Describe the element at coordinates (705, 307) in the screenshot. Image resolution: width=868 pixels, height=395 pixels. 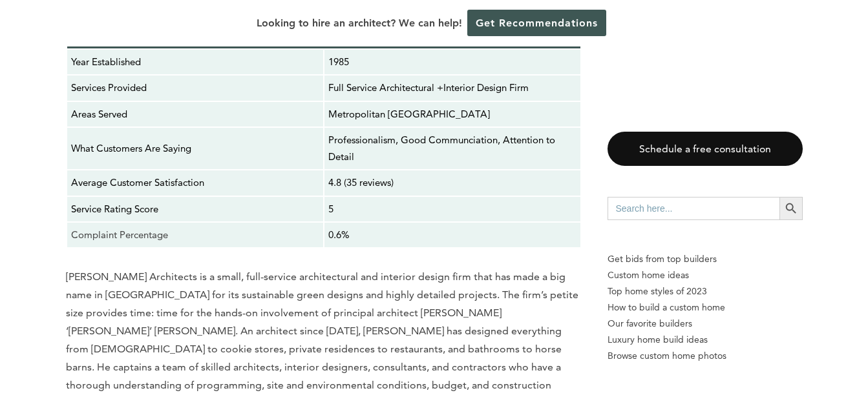
I see `p: How to build a custom home` at that location.